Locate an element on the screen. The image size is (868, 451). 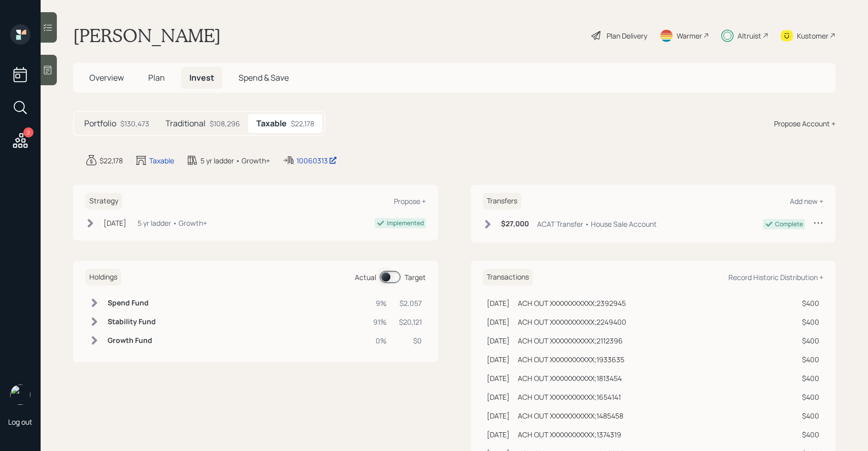
div: Log out is located at coordinates (20, 421).